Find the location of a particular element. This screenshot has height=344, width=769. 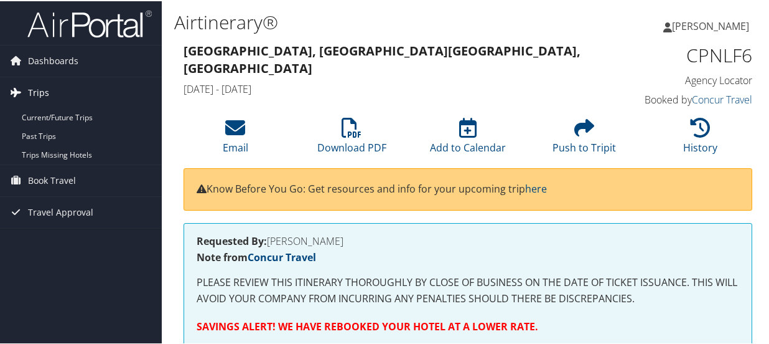

a: Download PDF is located at coordinates (352, 138).